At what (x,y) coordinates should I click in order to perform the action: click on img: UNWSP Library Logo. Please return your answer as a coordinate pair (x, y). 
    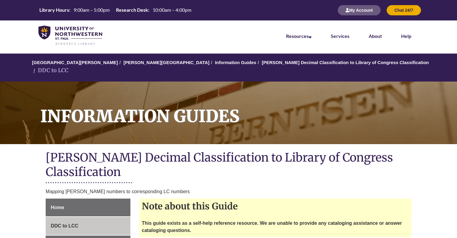
    Looking at the image, I should click on (70, 35).